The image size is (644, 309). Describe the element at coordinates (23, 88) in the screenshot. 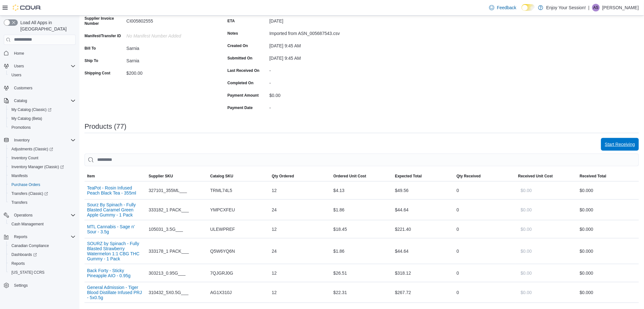

I see `span: Customers` at that location.